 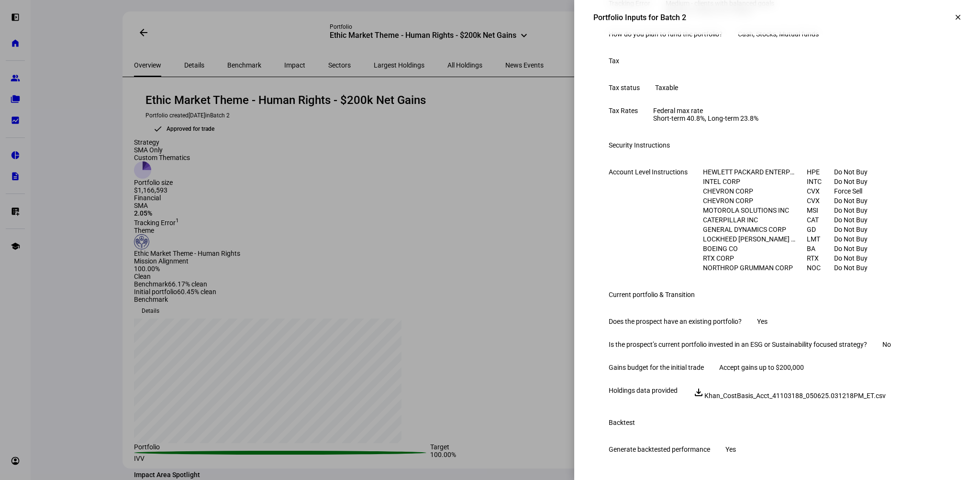 I want to click on div: Tax, so click(x=614, y=61).